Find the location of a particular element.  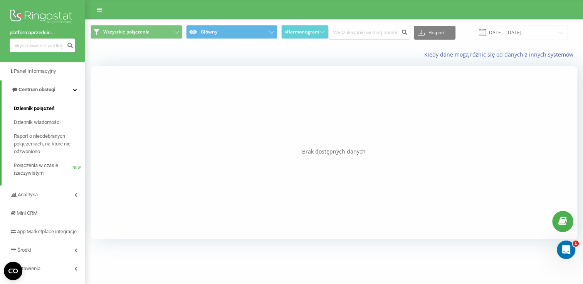

a: Centrum obsługi is located at coordinates (43, 90).